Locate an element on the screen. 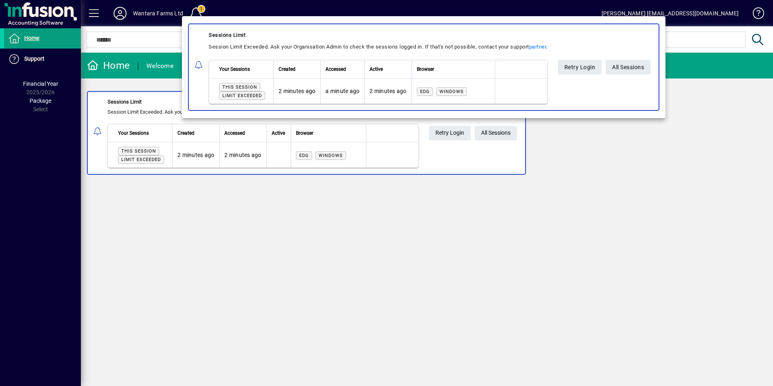 The width and height of the screenshot is (773, 386). span: Limit exceeded is located at coordinates (242, 95).